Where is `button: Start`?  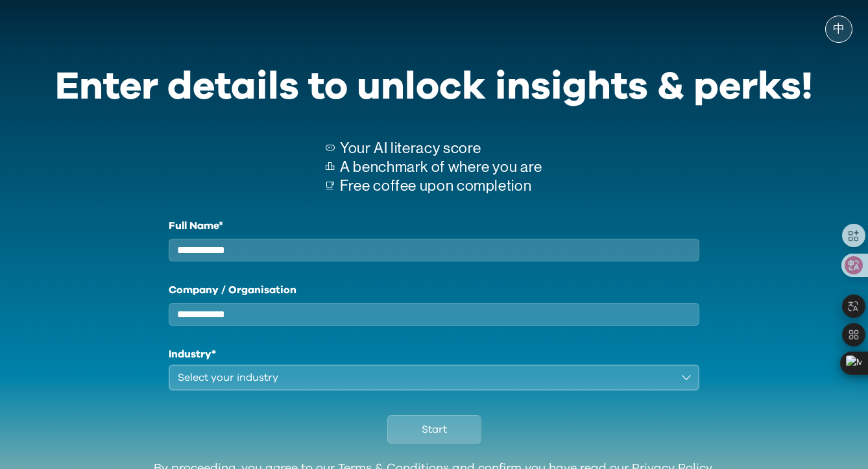 button: Start is located at coordinates (434, 429).